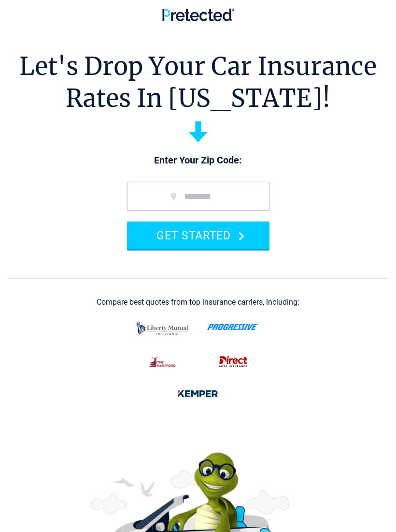 This screenshot has width=396, height=532. What do you see at coordinates (198, 393) in the screenshot?
I see `img: kemper` at bounding box center [198, 393].